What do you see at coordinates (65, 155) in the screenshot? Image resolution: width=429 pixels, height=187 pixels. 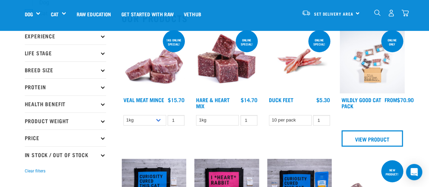 I see `p: In Stock / Out Of Stock` at bounding box center [65, 155].